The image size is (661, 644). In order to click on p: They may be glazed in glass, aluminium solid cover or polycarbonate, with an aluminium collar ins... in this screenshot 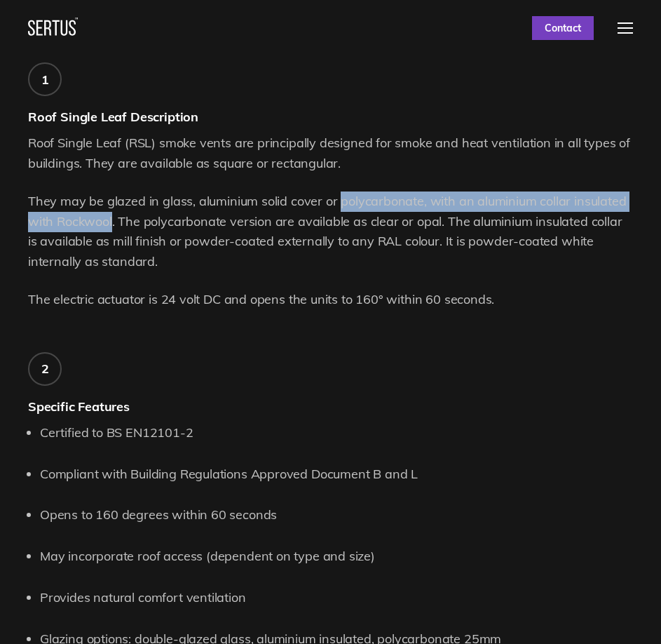, I will do `click(330, 232)`.